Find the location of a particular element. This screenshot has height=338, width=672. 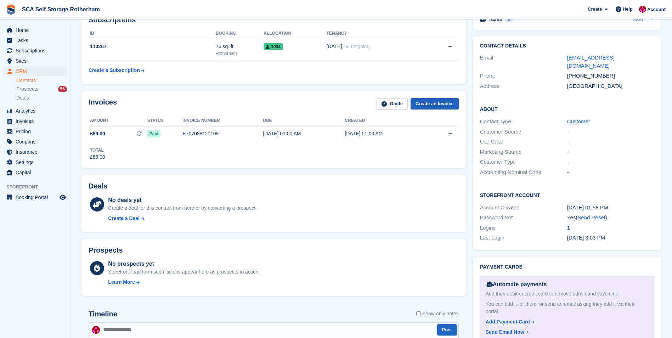

div: 0 is located at coordinates (509, 19).